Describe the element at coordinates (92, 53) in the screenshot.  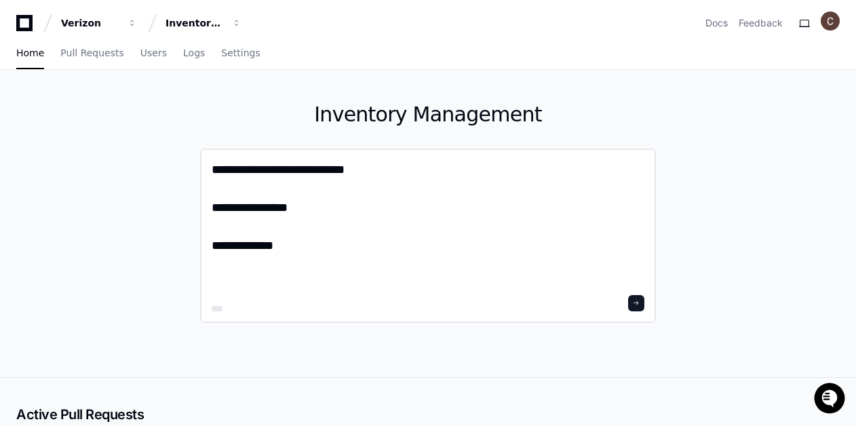
I see `span: Pull Requests` at that location.